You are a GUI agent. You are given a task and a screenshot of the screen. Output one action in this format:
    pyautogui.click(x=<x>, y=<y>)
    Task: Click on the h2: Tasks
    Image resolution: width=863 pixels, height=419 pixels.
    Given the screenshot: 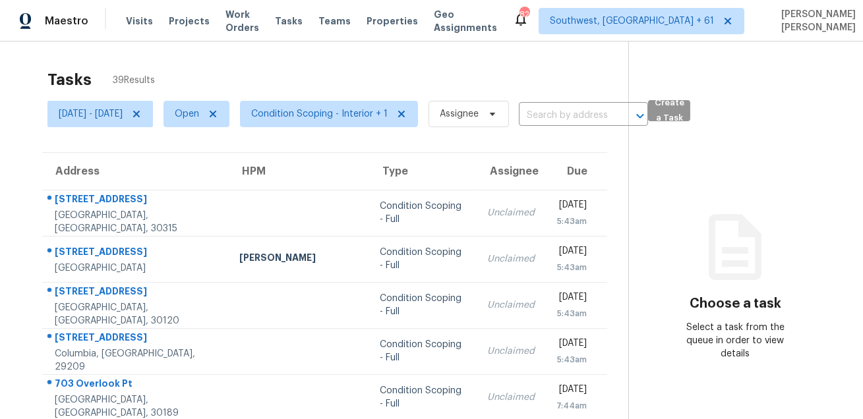 What is the action you would take?
    pyautogui.click(x=69, y=80)
    